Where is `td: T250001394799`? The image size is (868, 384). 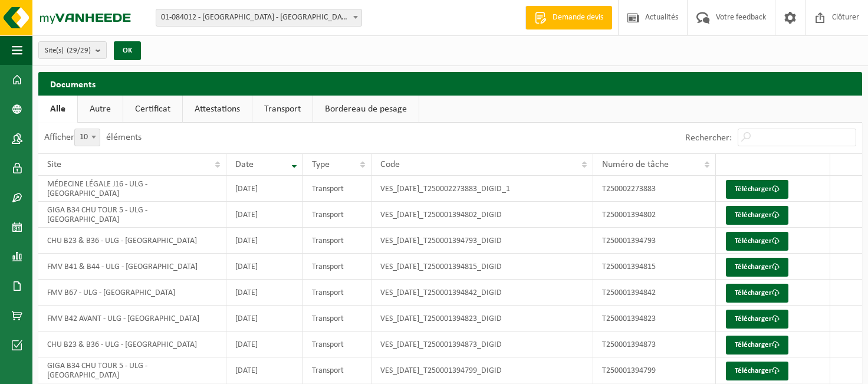 td: T250001394799 is located at coordinates (654, 371).